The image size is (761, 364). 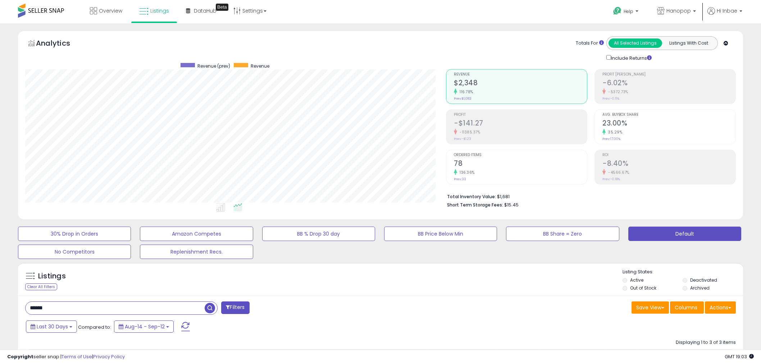 I want to click on button: Filters, so click(x=235, y=308).